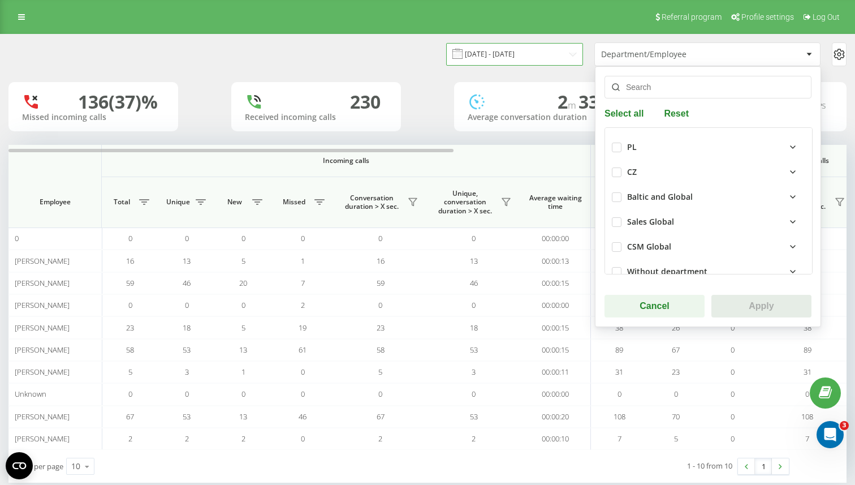 The image size is (855, 485). Describe the element at coordinates (371, 202) in the screenshot. I see `span: Conversation duration > Х sec.` at that location.